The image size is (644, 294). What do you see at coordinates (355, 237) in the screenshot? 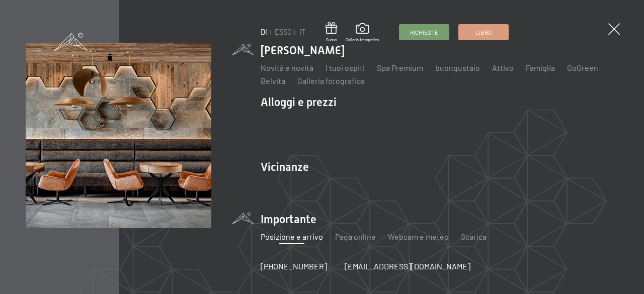
I see `a: Paga online` at bounding box center [355, 237].